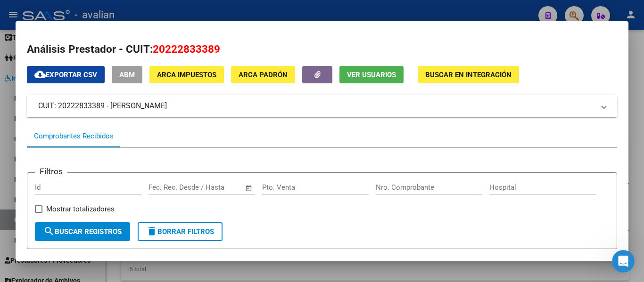  I want to click on span: Buscar en Integración, so click(468, 75).